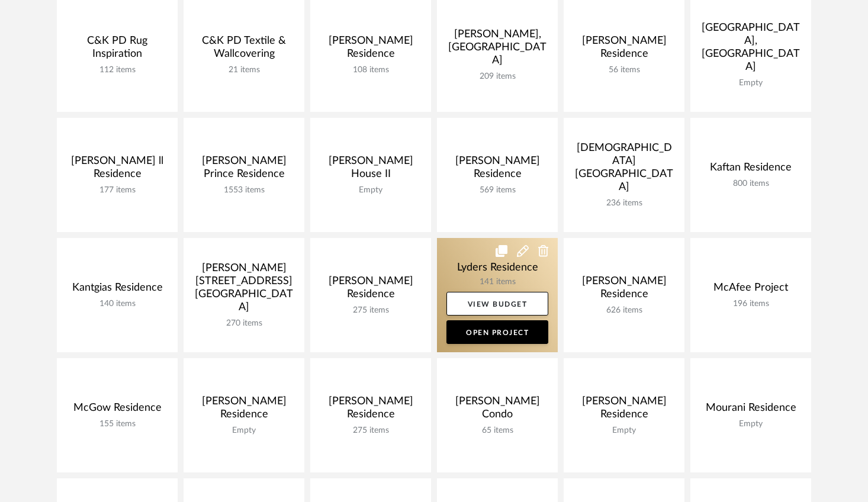  What do you see at coordinates (117, 190) in the screenshot?
I see `div: 177 items` at bounding box center [117, 190].